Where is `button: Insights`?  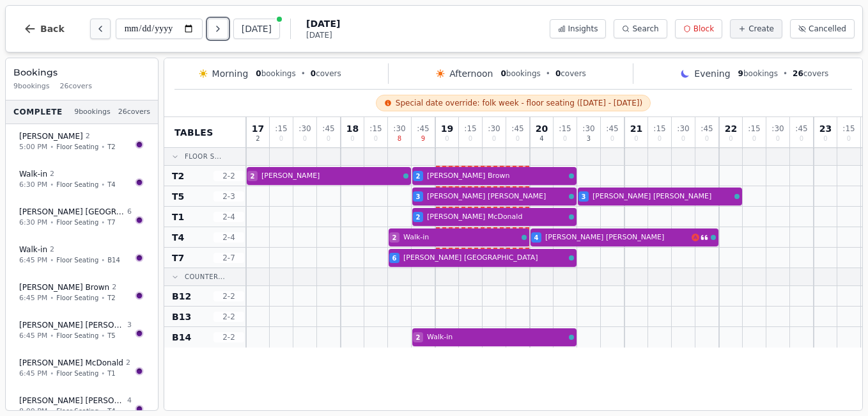
button: Insights is located at coordinates (578, 29).